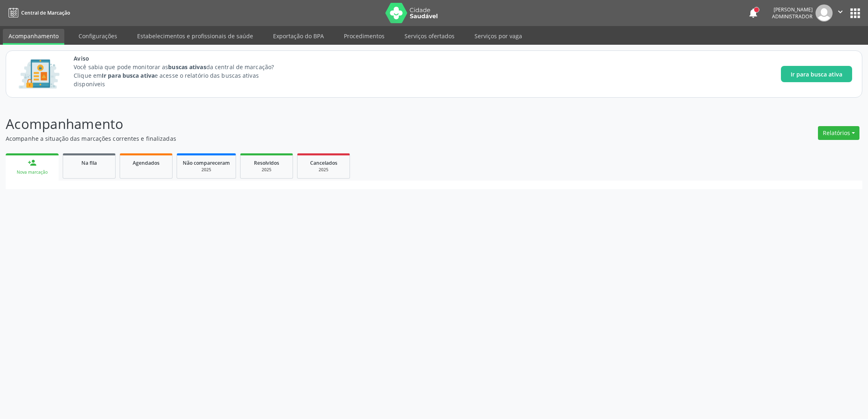  I want to click on span: Central de Marcação, so click(46, 12).